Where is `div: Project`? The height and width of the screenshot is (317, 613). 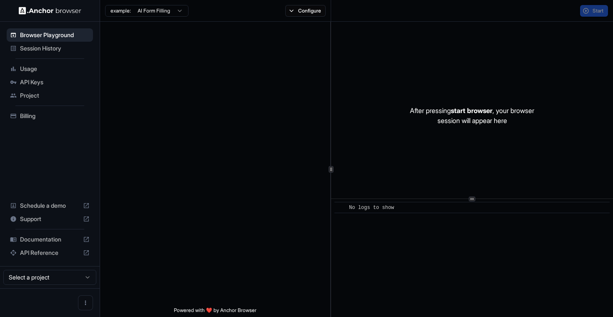
div: Project is located at coordinates (50, 95).